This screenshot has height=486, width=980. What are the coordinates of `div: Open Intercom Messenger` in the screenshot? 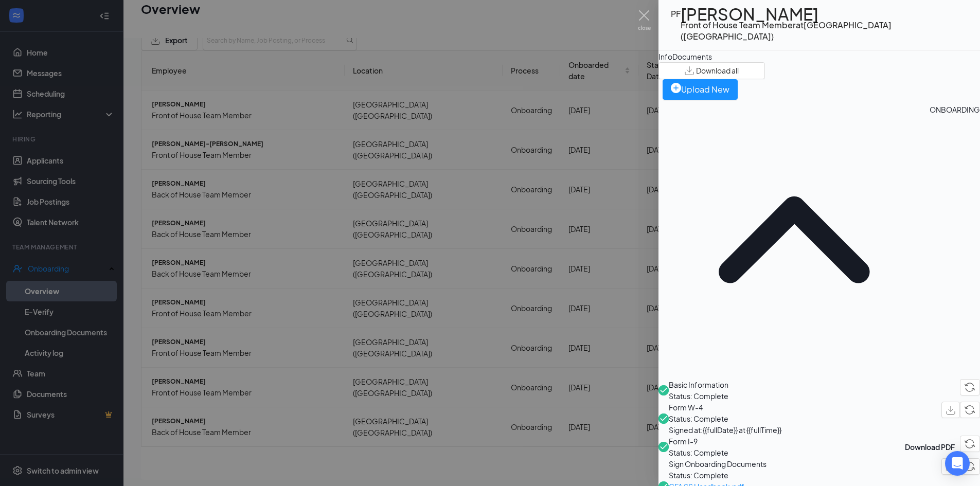 It's located at (957, 463).